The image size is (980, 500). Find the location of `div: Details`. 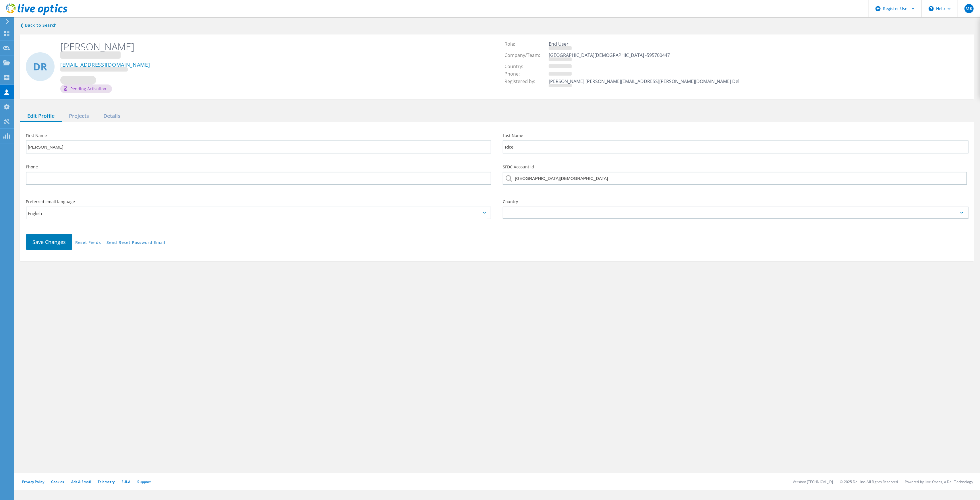

div: Details is located at coordinates (112, 116).